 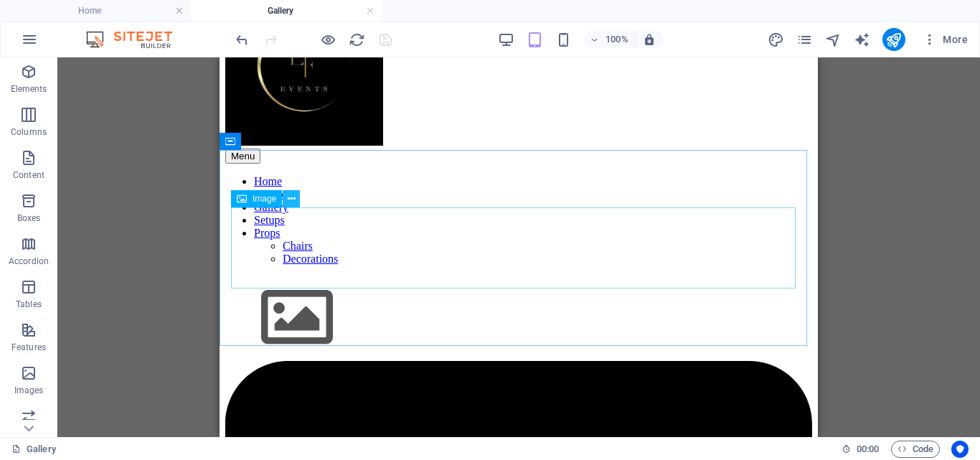 I want to click on i: Design (Ctrl+Alt+Y), so click(x=775, y=40).